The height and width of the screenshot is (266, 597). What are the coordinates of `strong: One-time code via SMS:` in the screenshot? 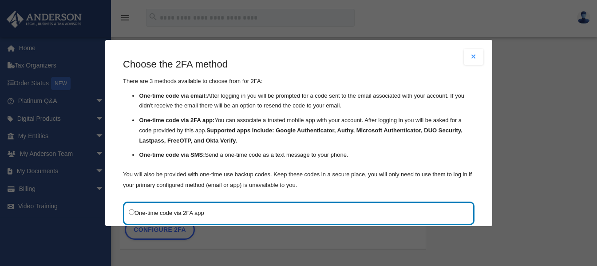 It's located at (172, 154).